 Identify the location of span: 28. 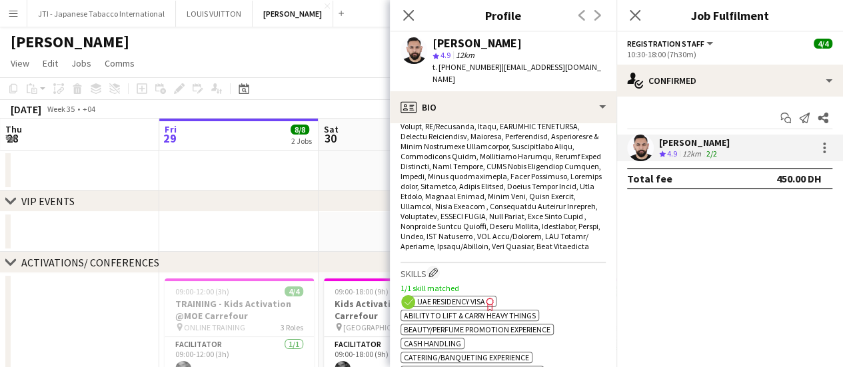
(13, 138).